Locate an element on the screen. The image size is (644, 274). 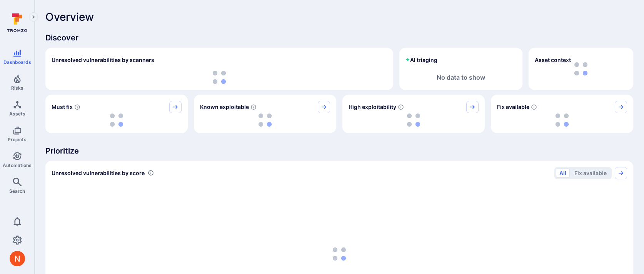
button: Fix available is located at coordinates (591, 173).